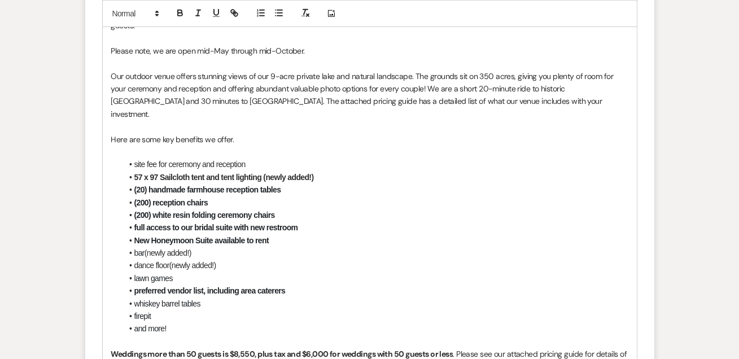  What do you see at coordinates (153, 278) in the screenshot?
I see `span: lawn games` at bounding box center [153, 278].